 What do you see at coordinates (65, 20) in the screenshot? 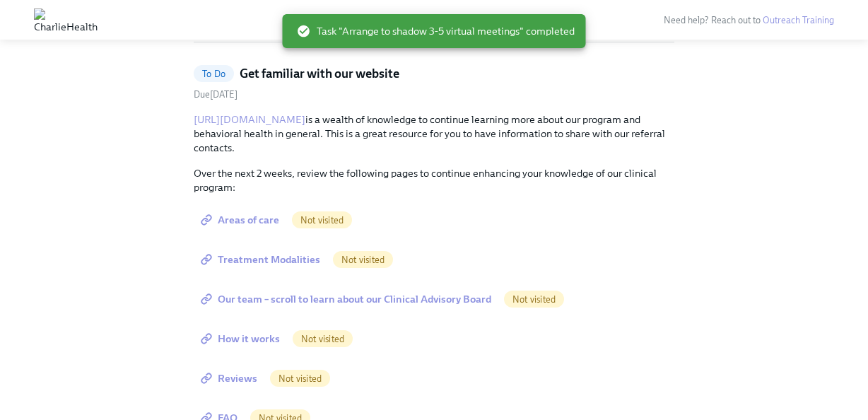
I see `img: CharlieHealth` at bounding box center [65, 20].